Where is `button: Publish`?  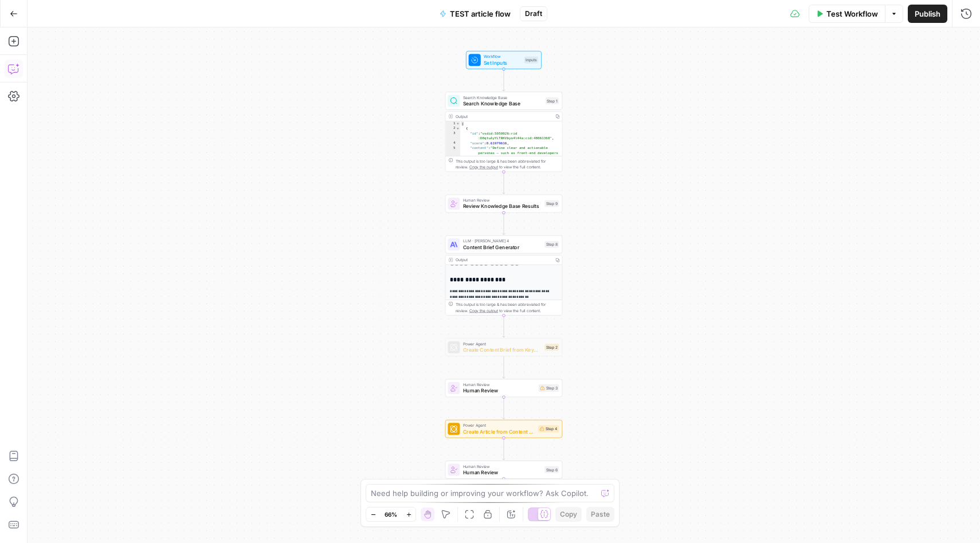
button: Publish is located at coordinates (927, 14).